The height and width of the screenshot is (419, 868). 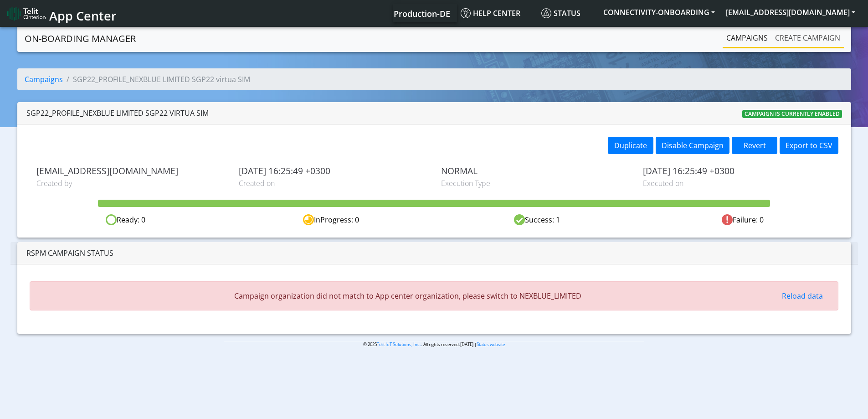 I want to click on span: Campaign is currently enabled, so click(x=792, y=114).